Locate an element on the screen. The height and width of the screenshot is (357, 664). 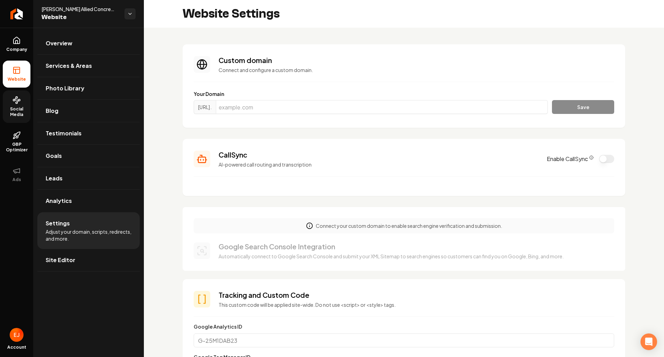
p: Automatically connect to Google Search Console and submit your XML Sitemap to search engines so c... is located at coordinates (391, 256).